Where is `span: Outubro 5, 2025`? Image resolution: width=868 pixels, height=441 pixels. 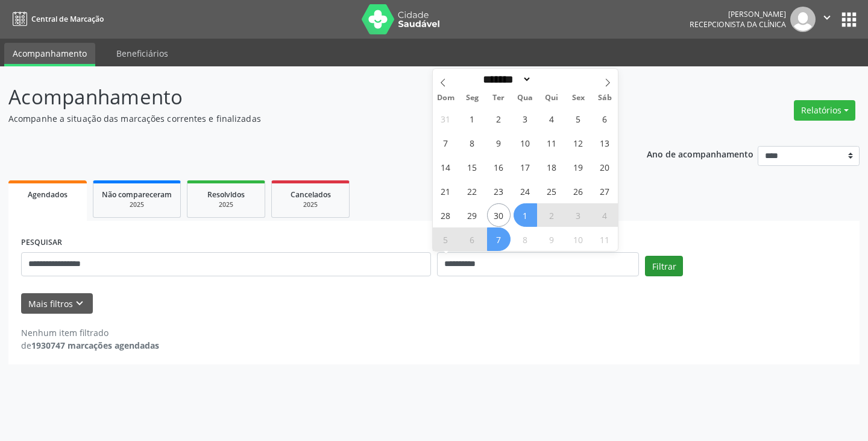
span: Outubro 5, 2025 is located at coordinates (445, 239).